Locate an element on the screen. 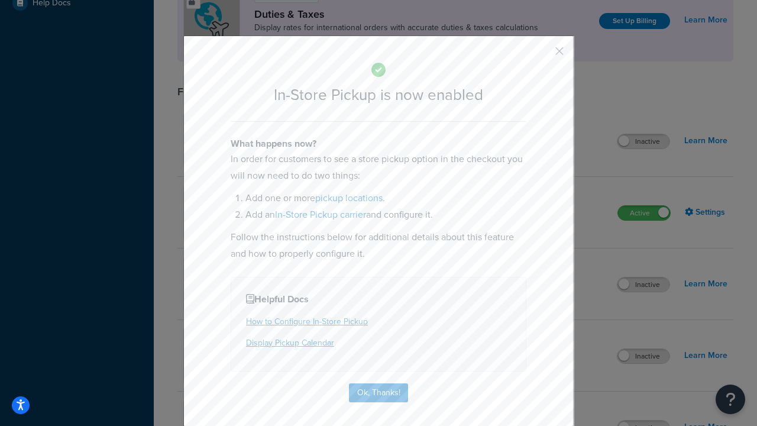 This screenshot has width=757, height=426. p: Follow the instructions below for additional details about this feature and how to properly confi... is located at coordinates (378, 245).